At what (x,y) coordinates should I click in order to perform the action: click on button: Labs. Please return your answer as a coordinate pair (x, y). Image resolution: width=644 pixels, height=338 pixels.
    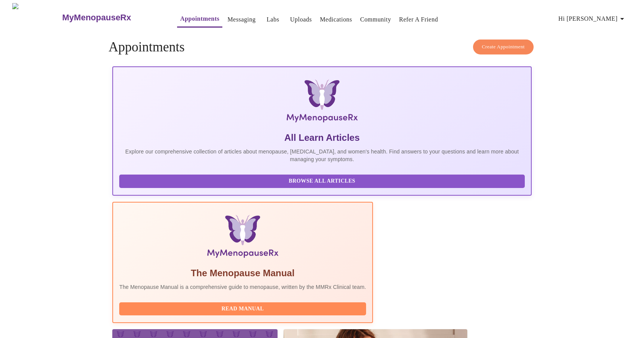
    Looking at the image, I should click on (273, 20).